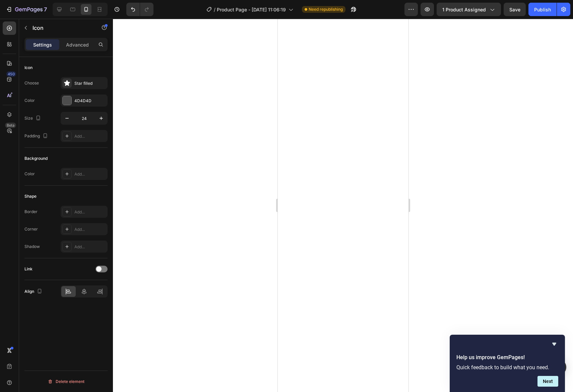 This screenshot has height=392, width=573. I want to click on button: Publish, so click(543, 9).